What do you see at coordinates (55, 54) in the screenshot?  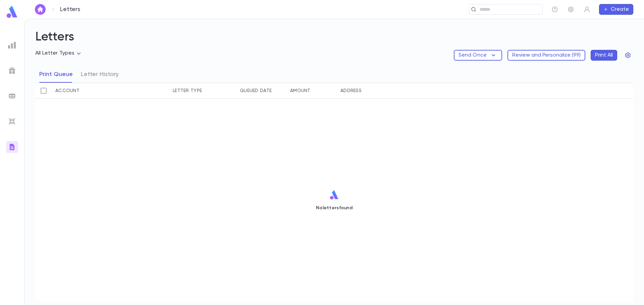 I see `span: All Letter Types` at bounding box center [55, 54].